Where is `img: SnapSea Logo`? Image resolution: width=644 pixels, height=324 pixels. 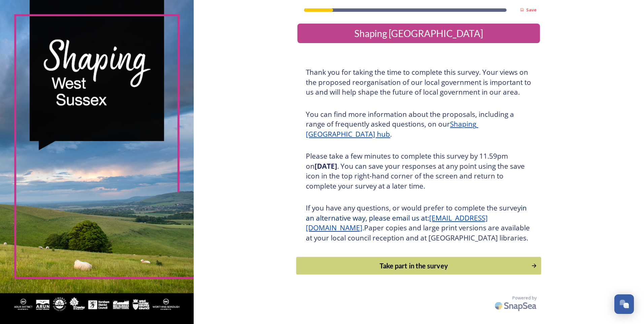 img: SnapSea Logo is located at coordinates (516, 306).